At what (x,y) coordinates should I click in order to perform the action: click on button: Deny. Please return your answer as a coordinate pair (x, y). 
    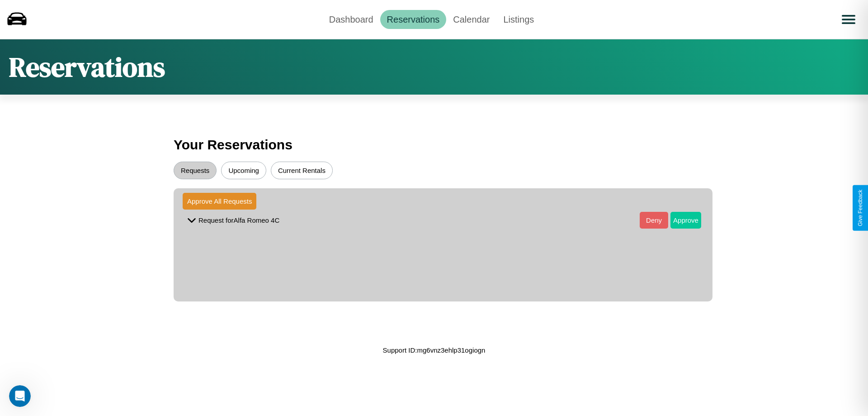
    Looking at the image, I should click on (654, 220).